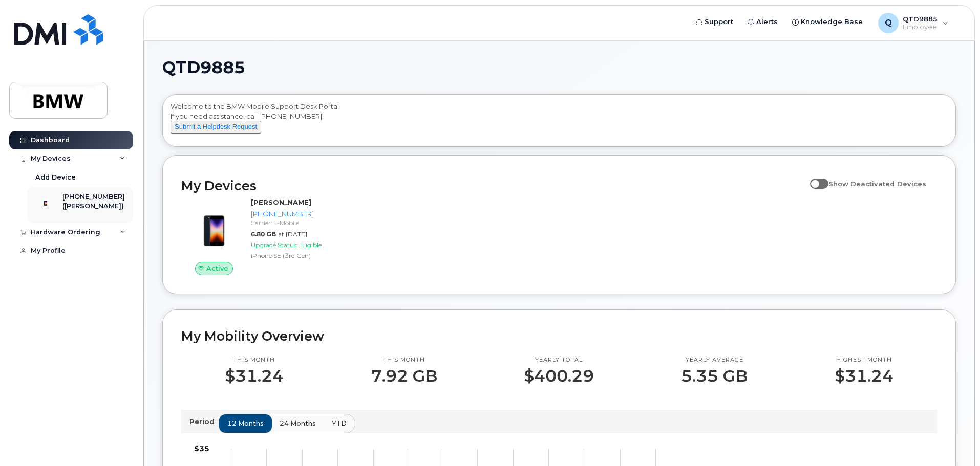 The height and width of the screenshot is (466, 980). I want to click on span: 24 months, so click(297, 423).